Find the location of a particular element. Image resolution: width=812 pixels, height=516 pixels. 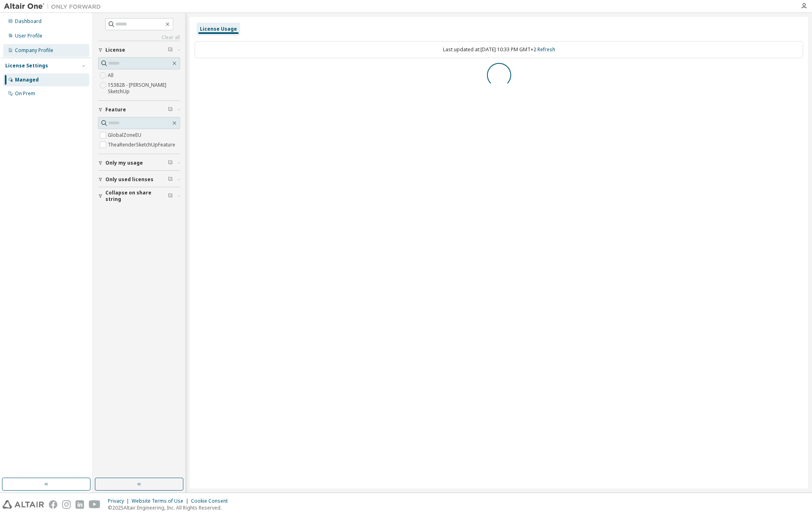

div: License Usage is located at coordinates (218, 29).